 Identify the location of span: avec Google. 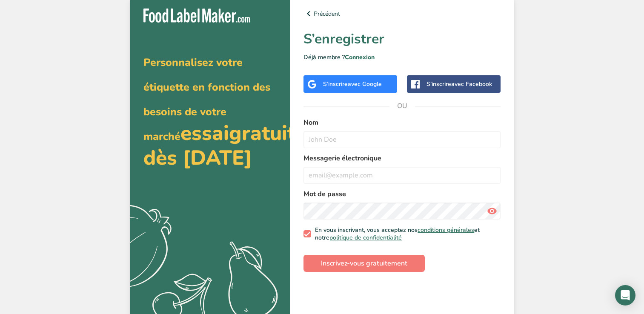
(365, 84).